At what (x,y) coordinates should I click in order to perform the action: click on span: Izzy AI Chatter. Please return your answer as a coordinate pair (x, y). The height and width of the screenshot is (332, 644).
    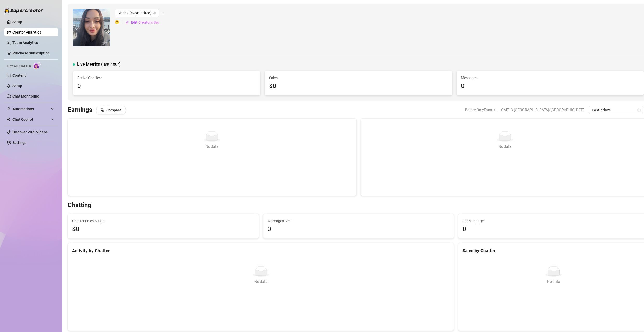
    Looking at the image, I should click on (19, 66).